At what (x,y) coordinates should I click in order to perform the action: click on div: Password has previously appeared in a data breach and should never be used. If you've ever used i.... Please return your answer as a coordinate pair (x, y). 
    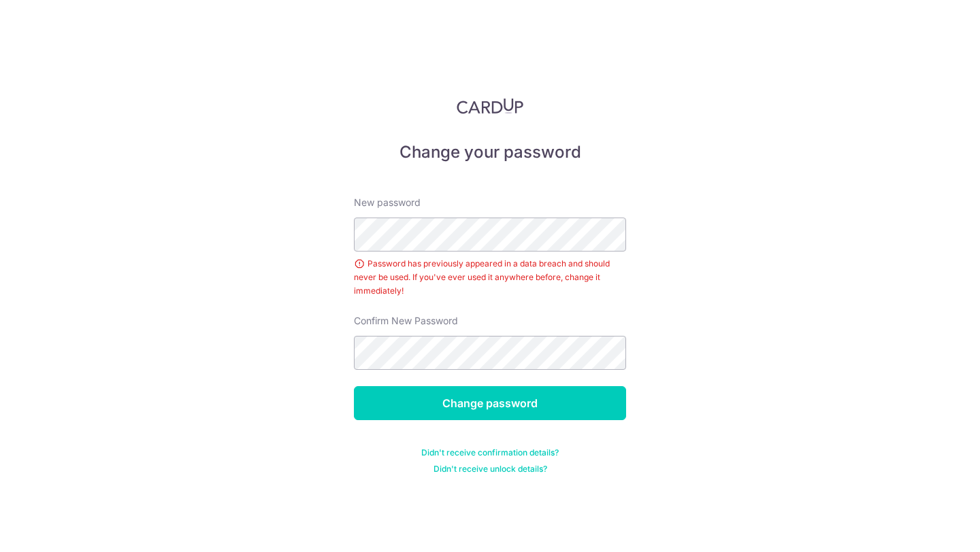
    Looking at the image, I should click on (490, 277).